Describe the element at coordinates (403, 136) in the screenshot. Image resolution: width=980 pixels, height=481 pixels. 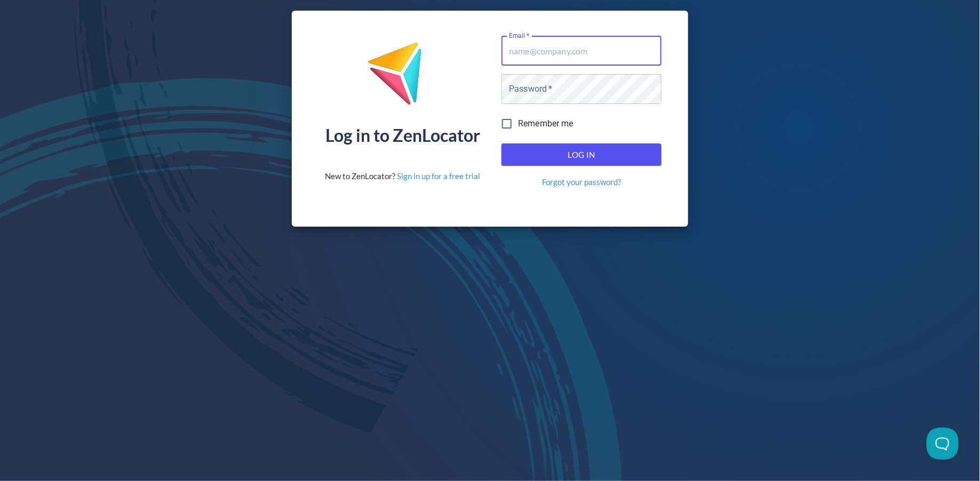
I see `div: Log in to ZenLocator` at that location.